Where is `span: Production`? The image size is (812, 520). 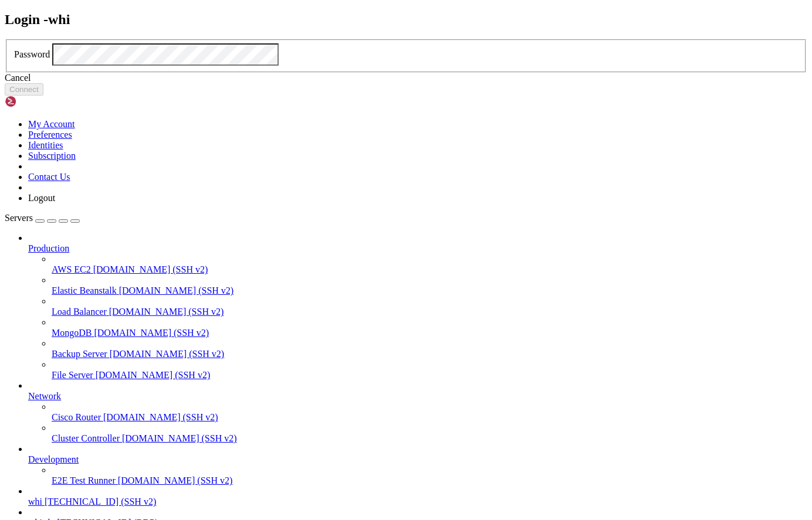
span: Production is located at coordinates (49, 248).